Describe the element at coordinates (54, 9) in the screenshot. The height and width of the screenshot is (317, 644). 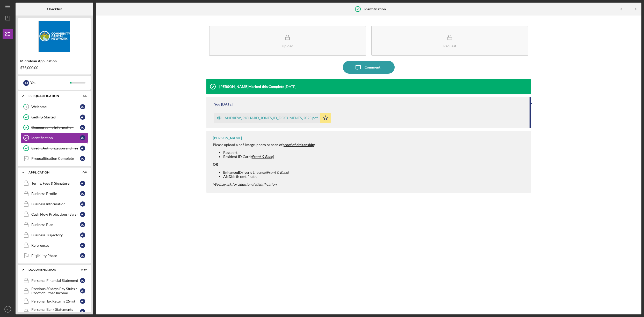
I see `b: Checklist` at that location.